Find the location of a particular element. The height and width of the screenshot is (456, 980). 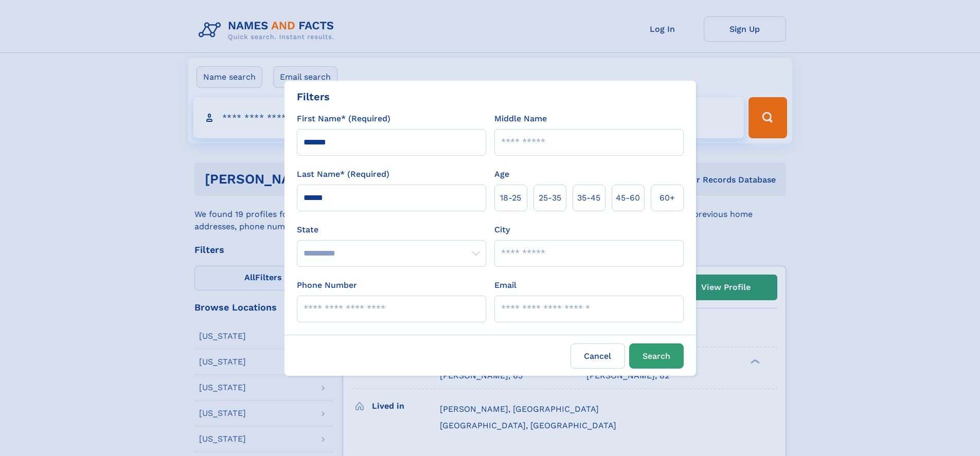

span: 18‑25 is located at coordinates (511, 198).